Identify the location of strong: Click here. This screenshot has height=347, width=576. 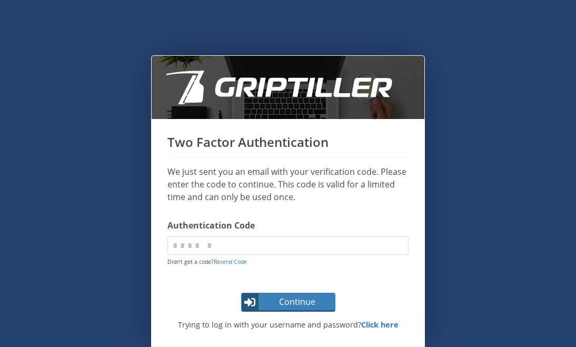
(380, 325).